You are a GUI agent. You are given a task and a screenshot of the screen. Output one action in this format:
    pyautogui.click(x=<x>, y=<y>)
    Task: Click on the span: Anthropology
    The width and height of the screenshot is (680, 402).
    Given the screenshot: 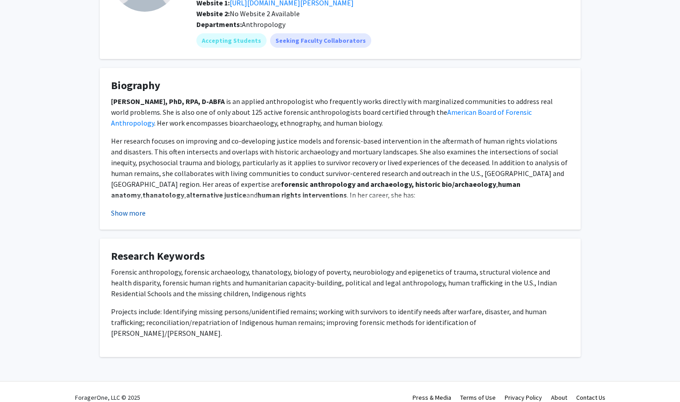 What is the action you would take?
    pyautogui.click(x=264, y=24)
    